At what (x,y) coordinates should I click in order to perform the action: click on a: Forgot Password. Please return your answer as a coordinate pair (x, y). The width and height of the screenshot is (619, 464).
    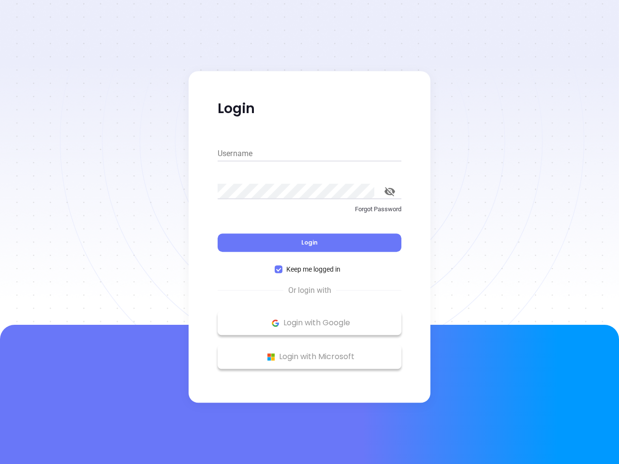
    Looking at the image, I should click on (309, 213).